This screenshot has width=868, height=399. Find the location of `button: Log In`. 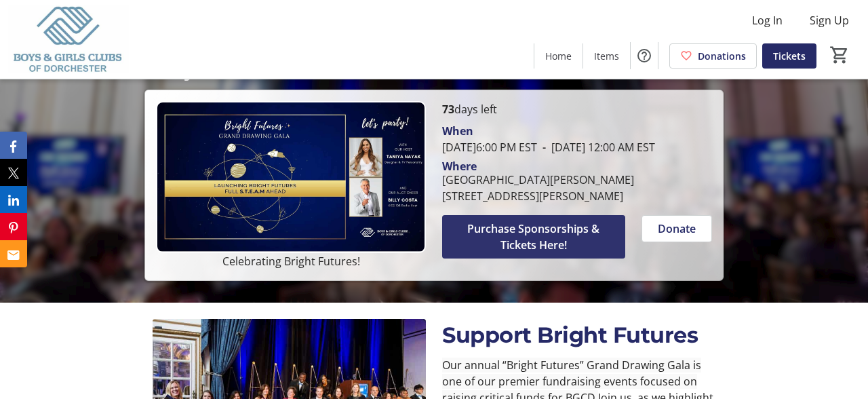

button: Log In is located at coordinates (767, 21).